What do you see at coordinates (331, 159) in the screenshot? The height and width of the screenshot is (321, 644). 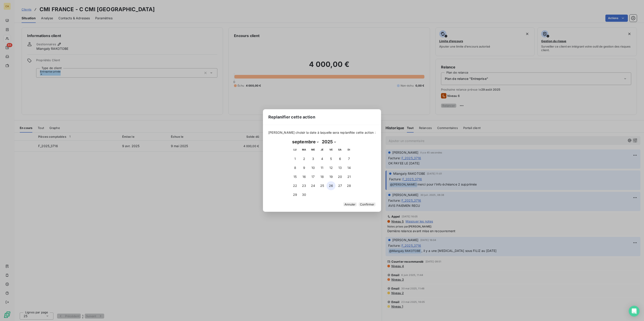 I see `button: 5` at bounding box center [331, 159].